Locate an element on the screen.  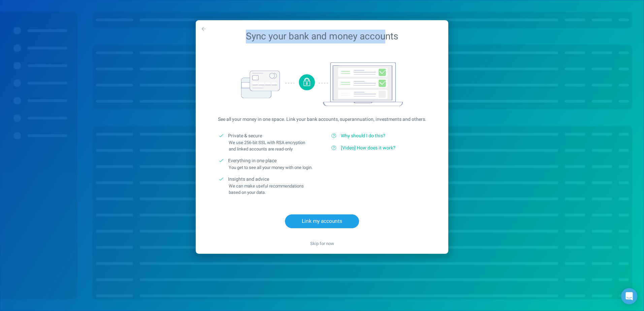
button: Skip for now is located at coordinates (322, 244).